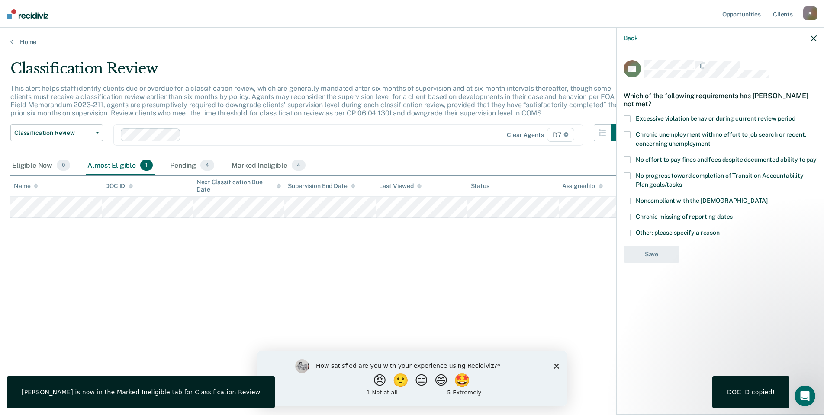 This screenshot has width=824, height=415. I want to click on span: 1, so click(146, 165).